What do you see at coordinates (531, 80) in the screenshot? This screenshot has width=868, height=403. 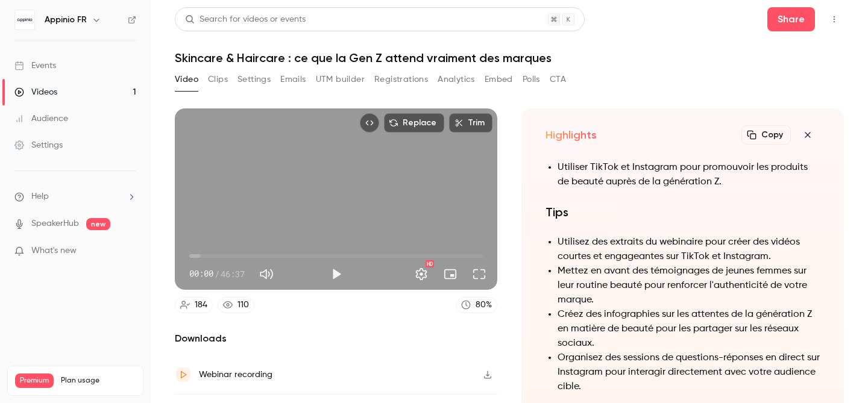 I see `button: Polls` at bounding box center [531, 80].